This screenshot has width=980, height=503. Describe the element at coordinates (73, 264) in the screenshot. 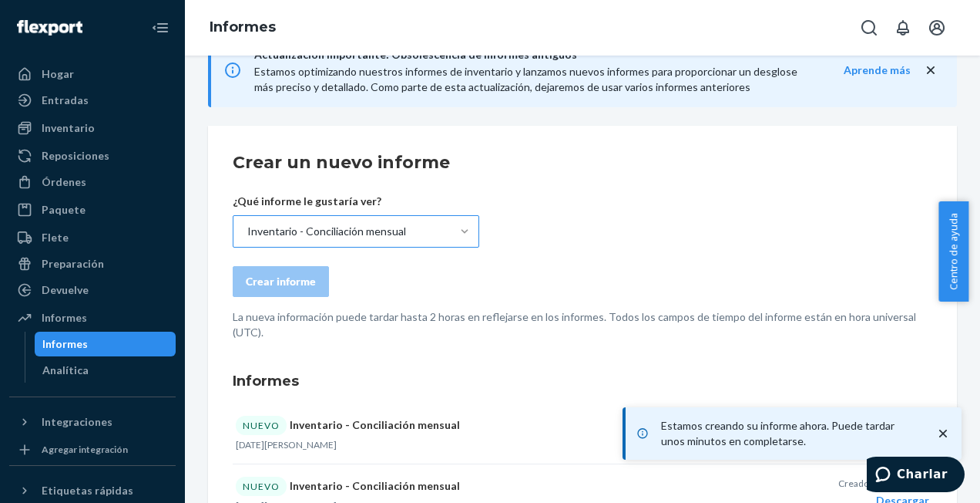

I see `div: Preparación` at that location.